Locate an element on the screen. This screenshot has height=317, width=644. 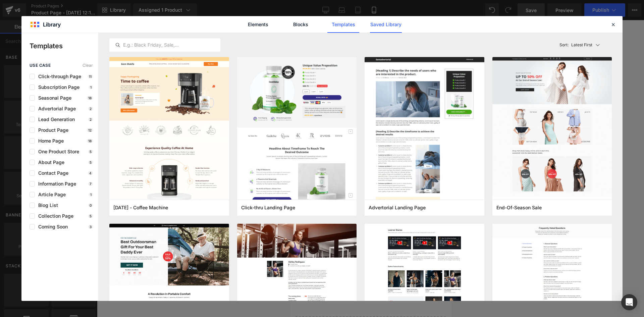
span: $220,000.00 is located at coordinates (64, 166).